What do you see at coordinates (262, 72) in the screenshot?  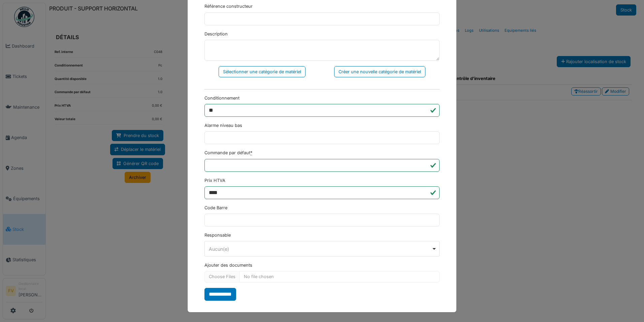 I see `div: Sélectionner une catégorie de matériel` at bounding box center [262, 72].